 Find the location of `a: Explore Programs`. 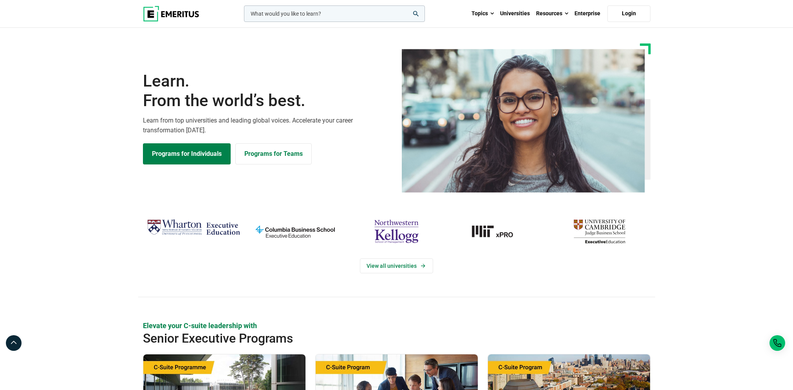

a: Explore Programs is located at coordinates (187, 154).